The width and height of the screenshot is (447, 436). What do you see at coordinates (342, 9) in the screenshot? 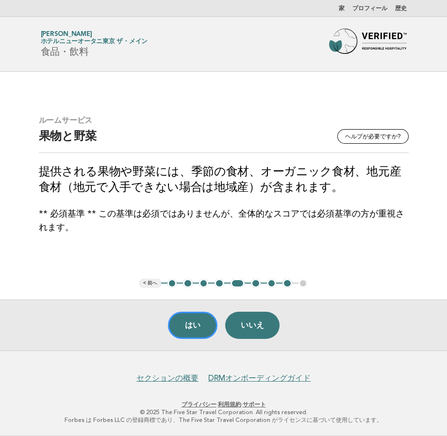
I see `a: 家` at bounding box center [342, 9].